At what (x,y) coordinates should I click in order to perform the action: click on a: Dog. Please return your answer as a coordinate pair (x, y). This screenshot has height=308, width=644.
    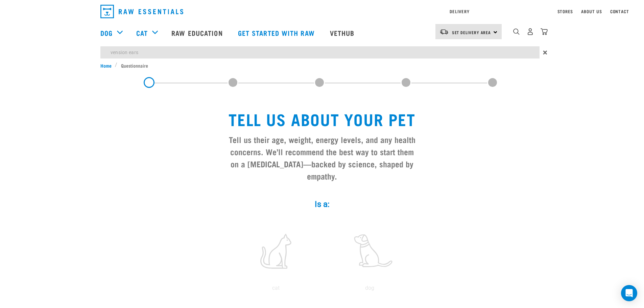
    Looking at the image, I should click on (106, 33).